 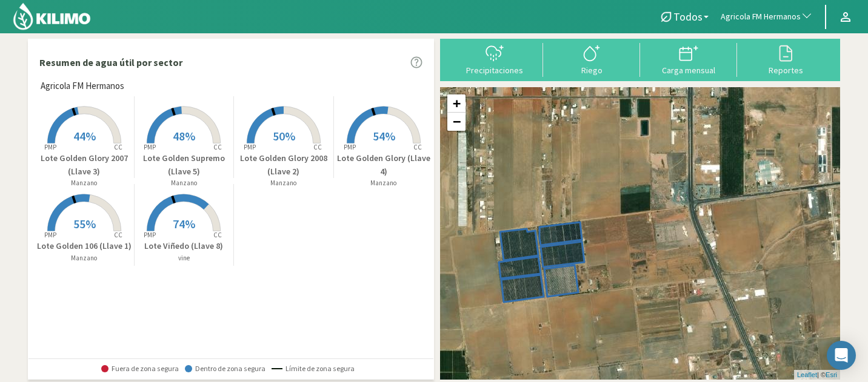 What do you see at coordinates (767, 17) in the screenshot?
I see `button: Agricola FM Hermanos` at bounding box center [767, 17].